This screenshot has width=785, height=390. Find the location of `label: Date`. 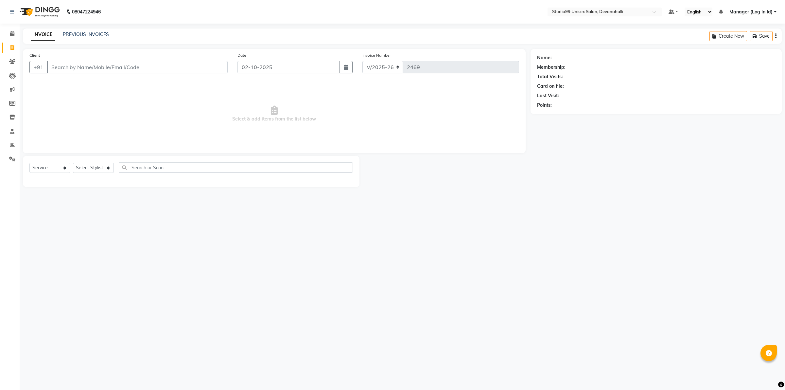

label: Date is located at coordinates (242, 55).